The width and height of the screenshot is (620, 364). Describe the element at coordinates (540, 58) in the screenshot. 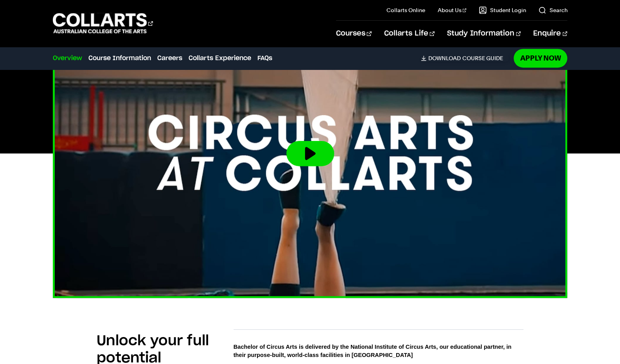

I see `a: Apply Now` at that location.